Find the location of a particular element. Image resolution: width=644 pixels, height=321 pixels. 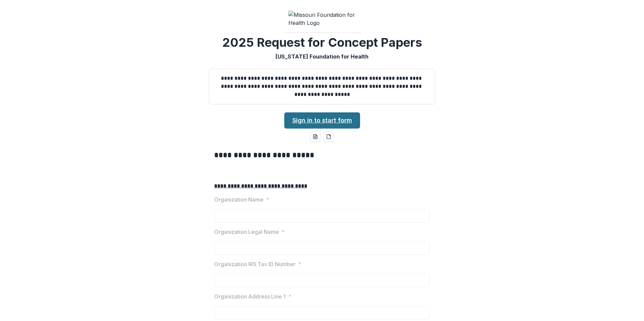

h2: 2025 Request for Concept Papers is located at coordinates (322, 43).